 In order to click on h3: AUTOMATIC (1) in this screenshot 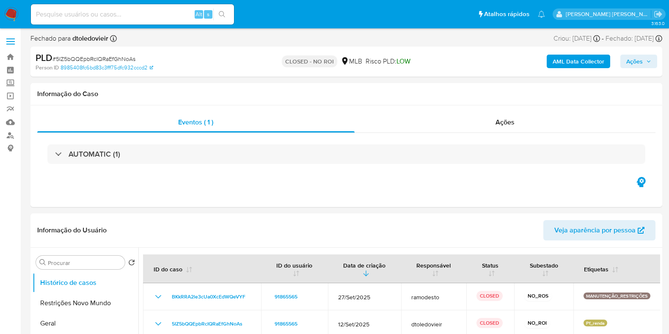, I will do `click(94, 154)`.